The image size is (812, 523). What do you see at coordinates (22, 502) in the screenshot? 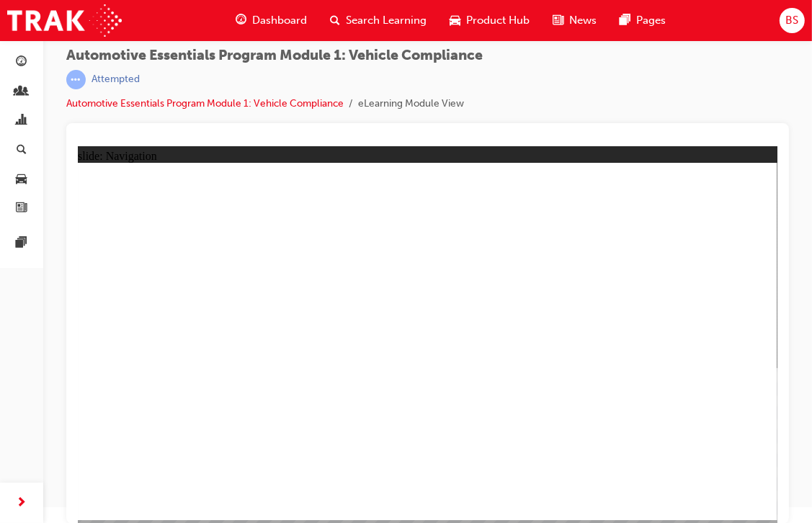
I see `span: next-icon` at bounding box center [22, 502].